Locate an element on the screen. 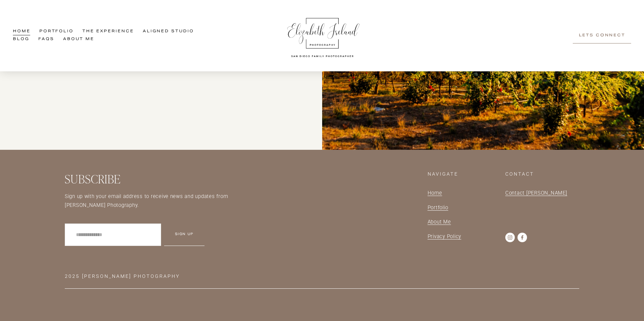  span: Portfolio is located at coordinates (438, 207).